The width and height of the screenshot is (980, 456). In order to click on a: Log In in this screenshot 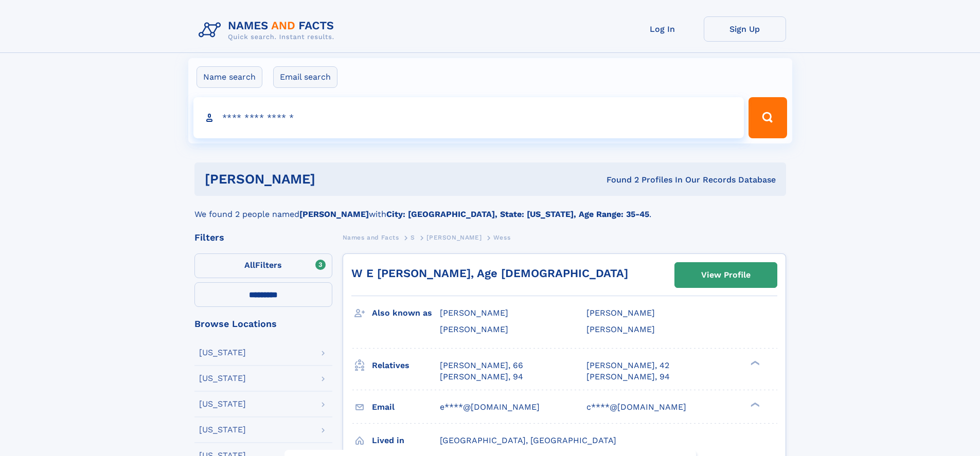, I will do `click(663, 29)`.